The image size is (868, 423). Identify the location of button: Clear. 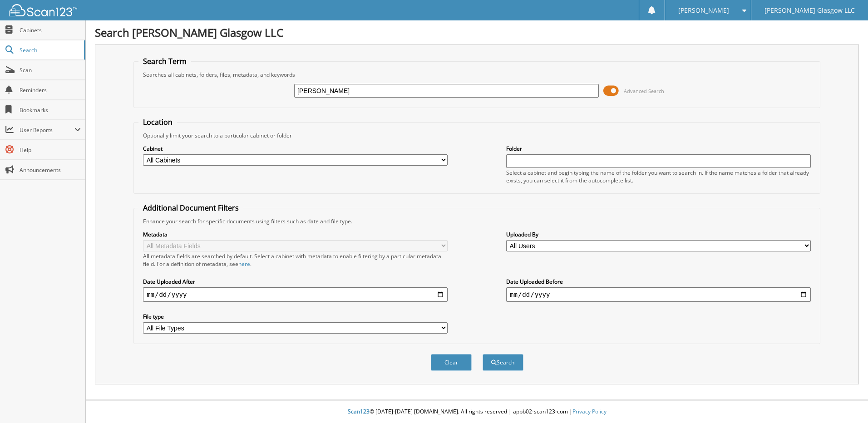
(451, 362).